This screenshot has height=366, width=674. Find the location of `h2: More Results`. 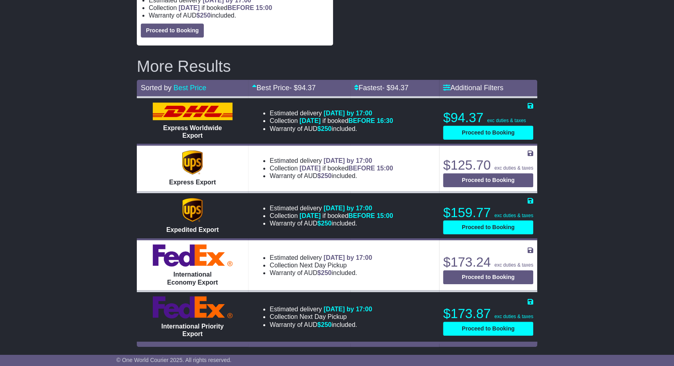

h2: More Results is located at coordinates (337, 66).